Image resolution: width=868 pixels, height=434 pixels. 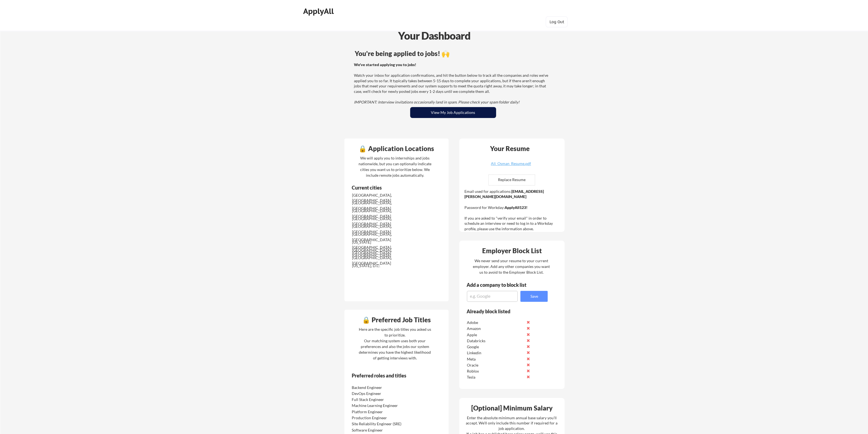 What do you see at coordinates (380, 412) in the screenshot?
I see `div: Platform Engineer` at bounding box center [380, 412].